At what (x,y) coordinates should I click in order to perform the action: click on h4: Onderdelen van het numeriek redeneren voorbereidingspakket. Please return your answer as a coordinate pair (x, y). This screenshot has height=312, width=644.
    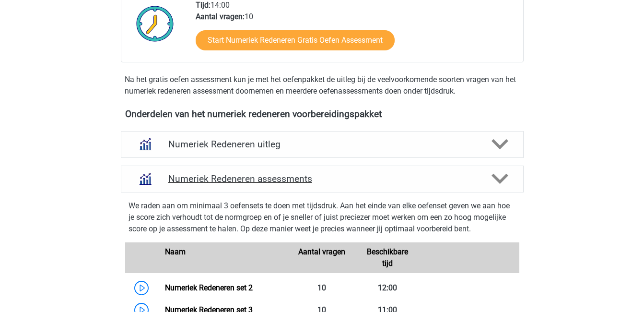
    Looking at the image, I should click on (322, 114).